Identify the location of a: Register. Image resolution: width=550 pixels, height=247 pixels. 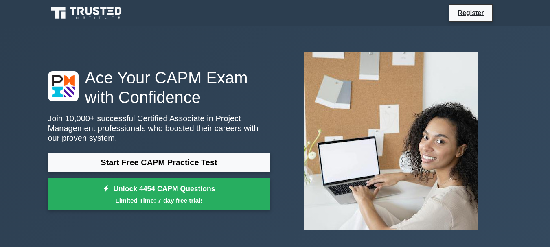
(471, 13).